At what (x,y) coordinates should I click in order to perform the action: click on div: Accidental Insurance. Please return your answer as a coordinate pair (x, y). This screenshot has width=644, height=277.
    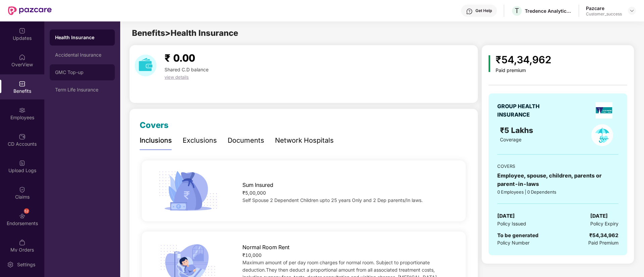
    Looking at the image, I should click on (82, 55).